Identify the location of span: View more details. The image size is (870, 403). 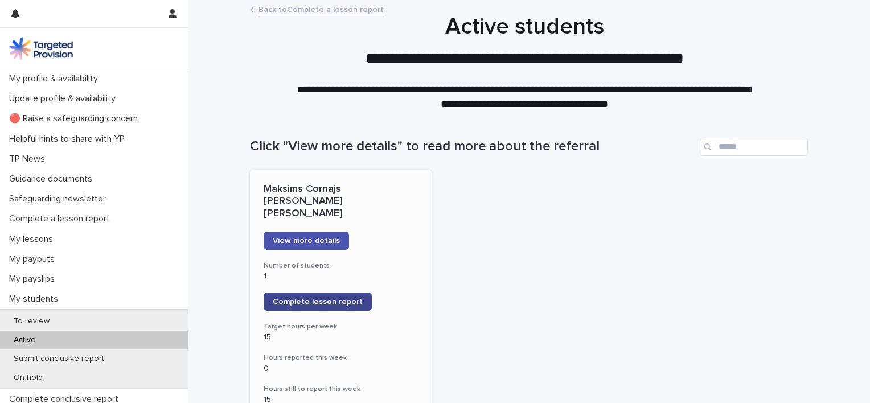
(306, 241).